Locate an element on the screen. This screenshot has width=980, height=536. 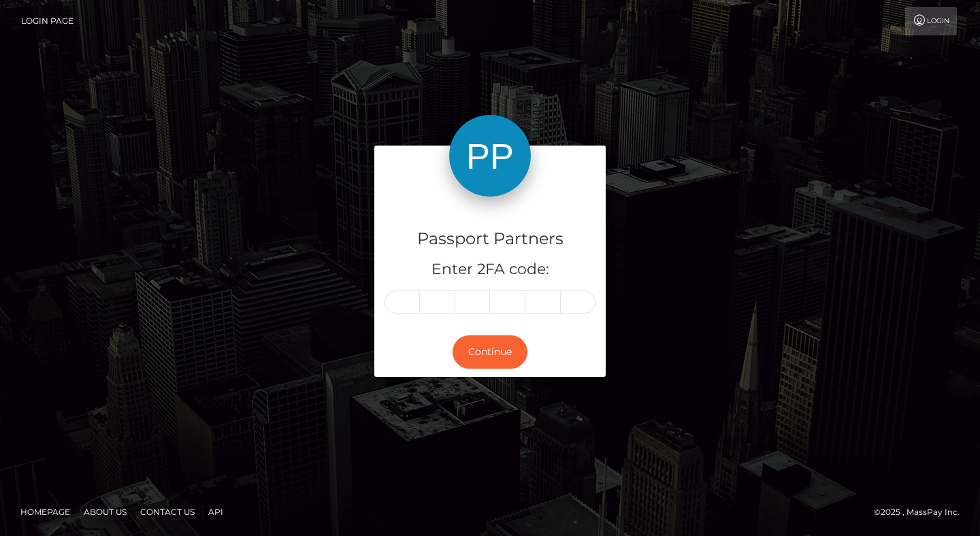
a: API is located at coordinates (216, 511).